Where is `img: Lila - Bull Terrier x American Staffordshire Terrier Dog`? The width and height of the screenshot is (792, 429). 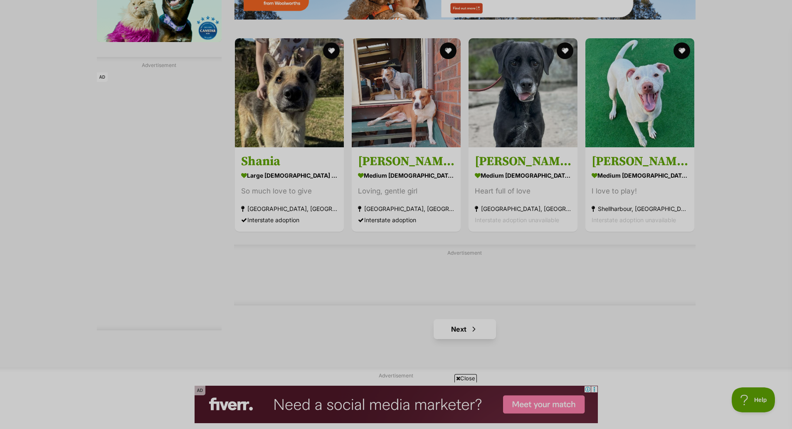
img: Lila - Bull Terrier x American Staffordshire Terrier Dog is located at coordinates (640, 93).